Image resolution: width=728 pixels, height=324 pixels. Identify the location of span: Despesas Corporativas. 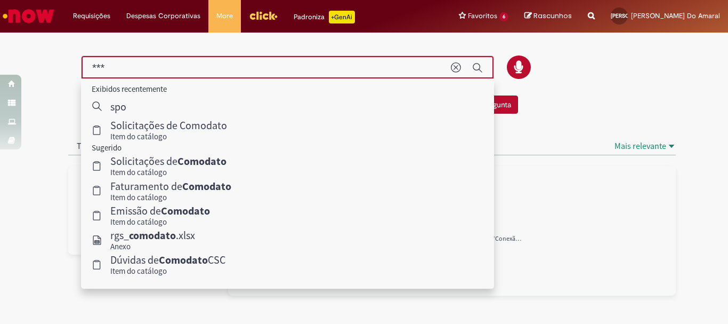
(163, 16).